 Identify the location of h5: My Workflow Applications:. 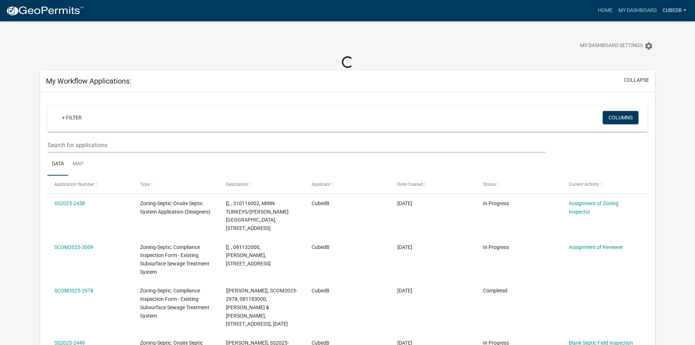
(89, 81).